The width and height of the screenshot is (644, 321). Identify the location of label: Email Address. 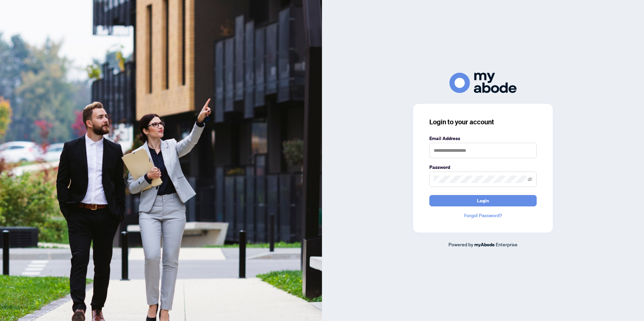
(483, 138).